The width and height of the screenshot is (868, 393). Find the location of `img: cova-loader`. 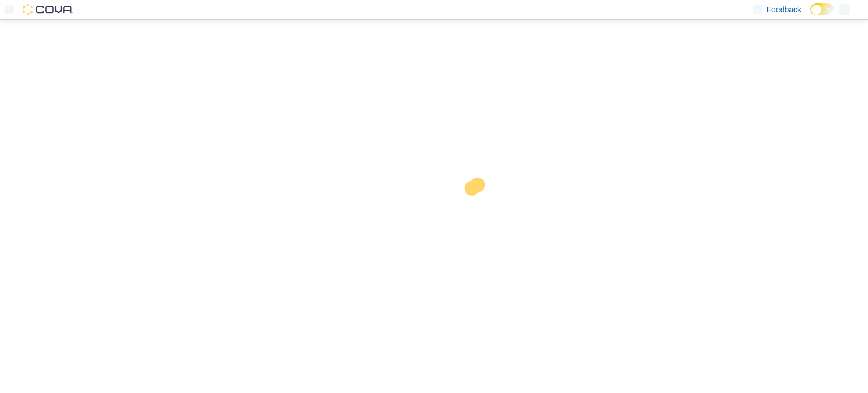

img: cova-loader is located at coordinates (477, 211).